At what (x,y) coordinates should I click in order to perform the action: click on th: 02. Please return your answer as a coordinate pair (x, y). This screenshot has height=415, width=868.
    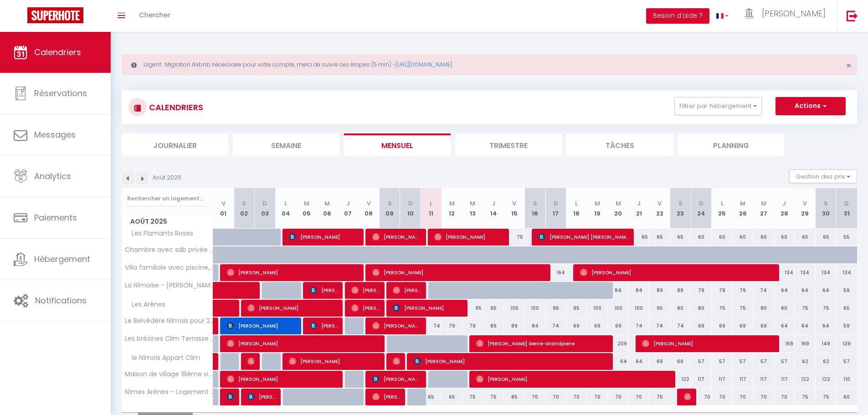
    Looking at the image, I should click on (244, 208).